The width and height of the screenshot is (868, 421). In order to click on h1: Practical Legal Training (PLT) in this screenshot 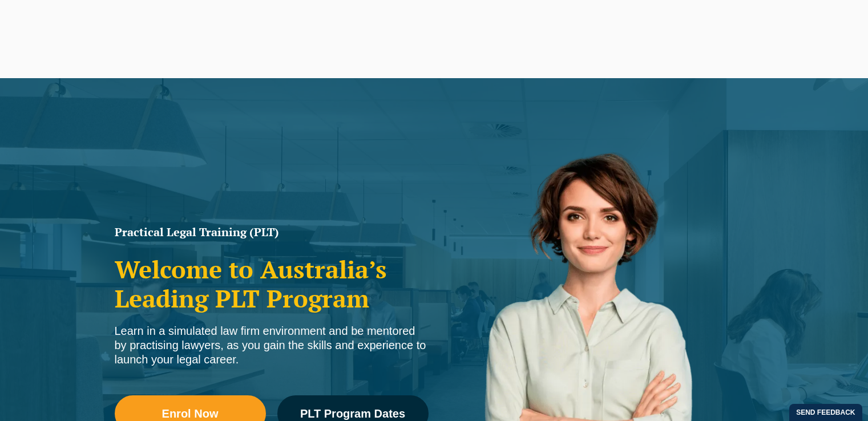, I will do `click(272, 232)`.